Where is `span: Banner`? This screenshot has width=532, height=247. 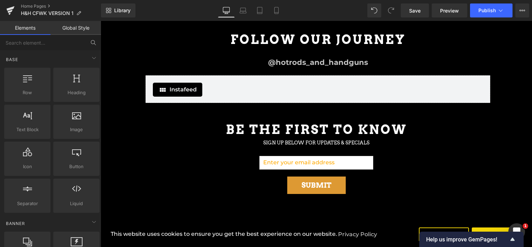
span: Banner is located at coordinates (15, 223).